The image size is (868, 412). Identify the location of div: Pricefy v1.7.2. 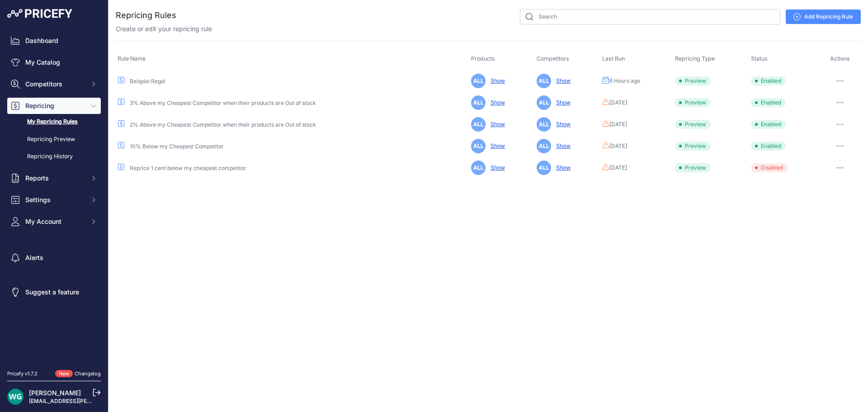
(22, 373).